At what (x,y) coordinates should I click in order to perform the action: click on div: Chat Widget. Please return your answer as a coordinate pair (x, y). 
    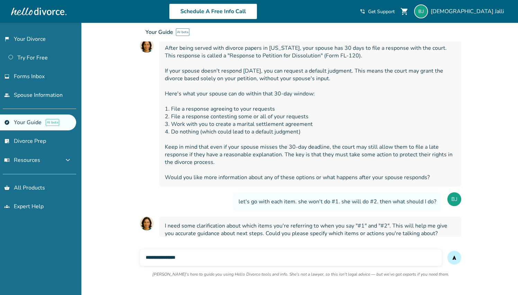
    Looking at the image, I should click on (501, 279).